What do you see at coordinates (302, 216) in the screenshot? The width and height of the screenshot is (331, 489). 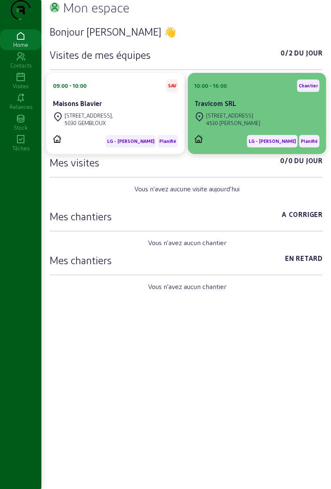 I see `span: A corriger` at bounding box center [302, 216].